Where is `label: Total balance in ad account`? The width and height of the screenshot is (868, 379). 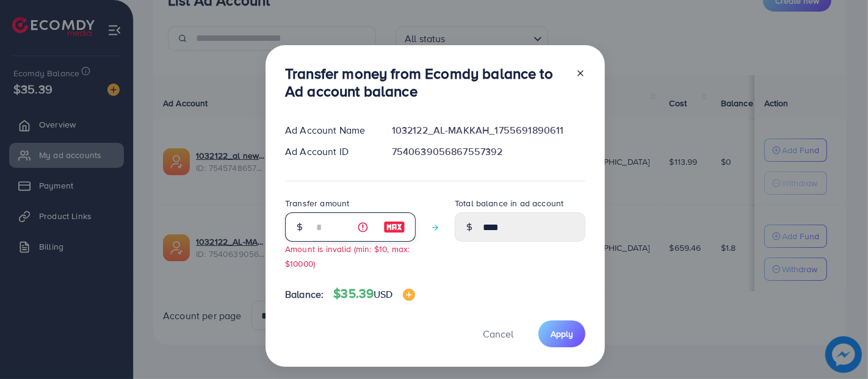
label: Total balance in ad account is located at coordinates (509, 203).